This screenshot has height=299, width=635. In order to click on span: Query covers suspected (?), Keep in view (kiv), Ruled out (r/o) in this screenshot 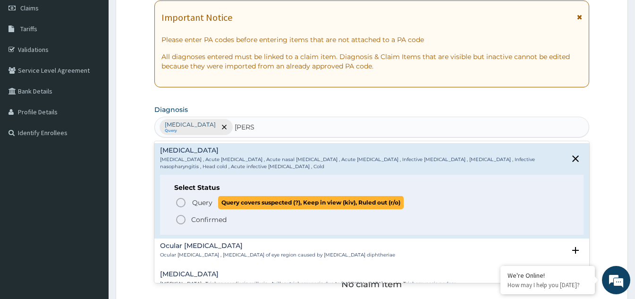, I will do `click(311, 202)`.